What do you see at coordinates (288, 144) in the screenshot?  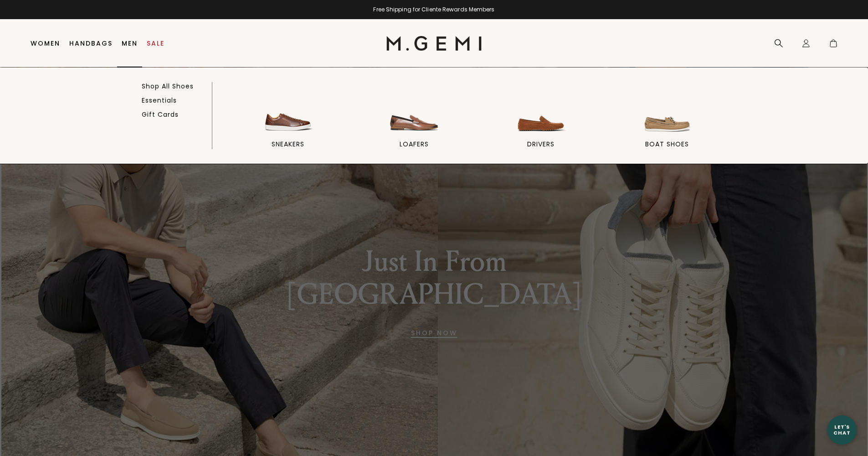 I see `span: sneakers` at bounding box center [288, 144].